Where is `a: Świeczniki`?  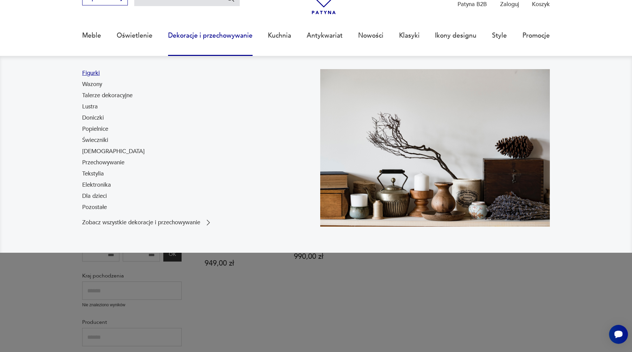
a: Świeczniki is located at coordinates (95, 140).